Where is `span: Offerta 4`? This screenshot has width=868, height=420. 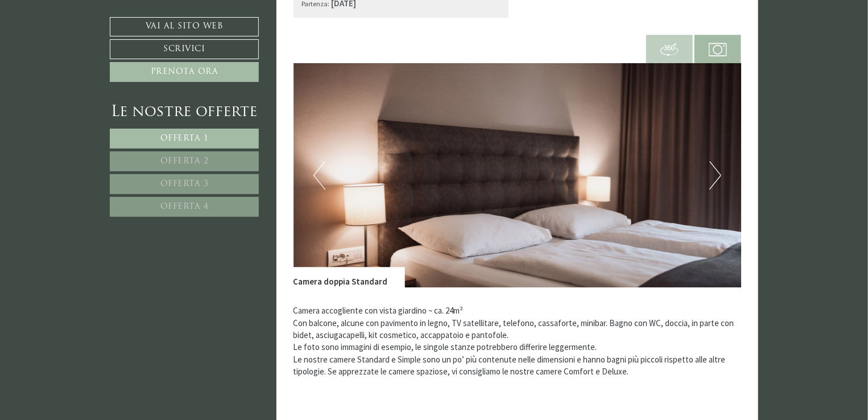
span: Offerta 4 is located at coordinates (184, 207).